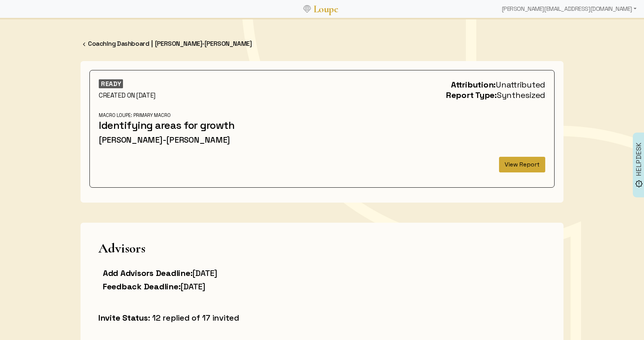 This screenshot has width=644, height=340. What do you see at coordinates (522, 95) in the screenshot?
I see `span: Synthesized` at bounding box center [522, 95].